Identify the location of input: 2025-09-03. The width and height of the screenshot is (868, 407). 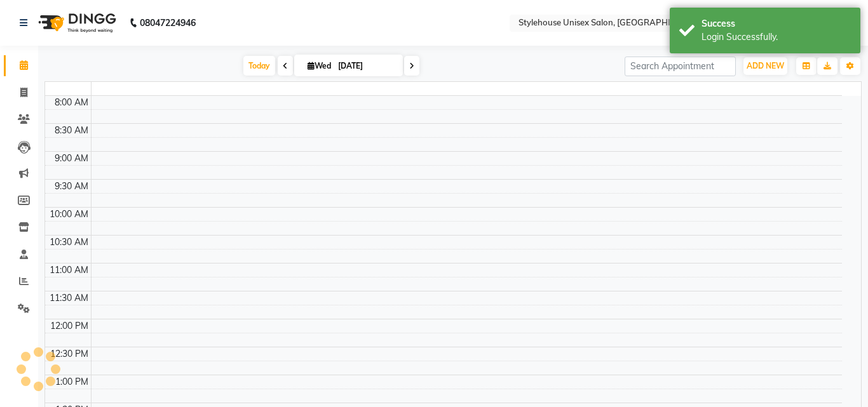
(366, 66).